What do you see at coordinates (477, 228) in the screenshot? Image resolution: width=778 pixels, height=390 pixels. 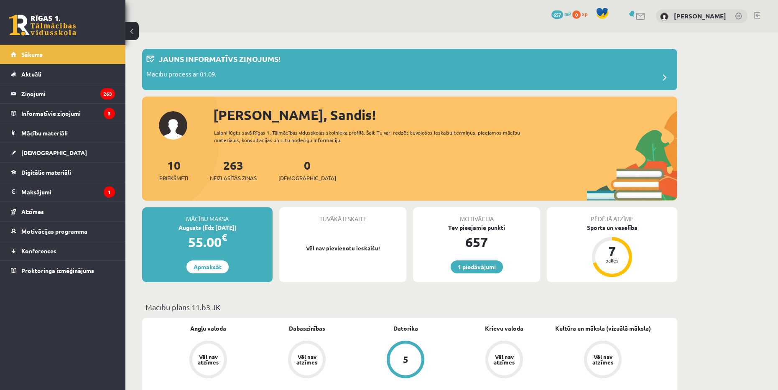 I see `div: Tev pieejamie punkti` at bounding box center [477, 228].